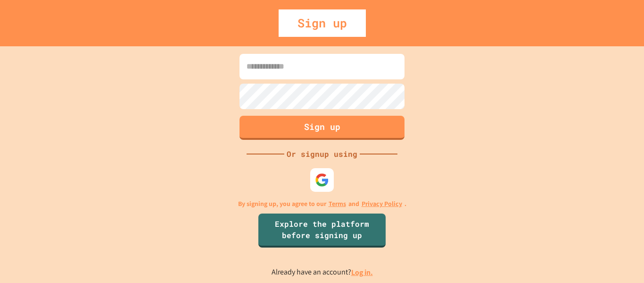 The width and height of the screenshot is (644, 283). Describe the element at coordinates (337, 203) in the screenshot. I see `a: Terms` at that location.